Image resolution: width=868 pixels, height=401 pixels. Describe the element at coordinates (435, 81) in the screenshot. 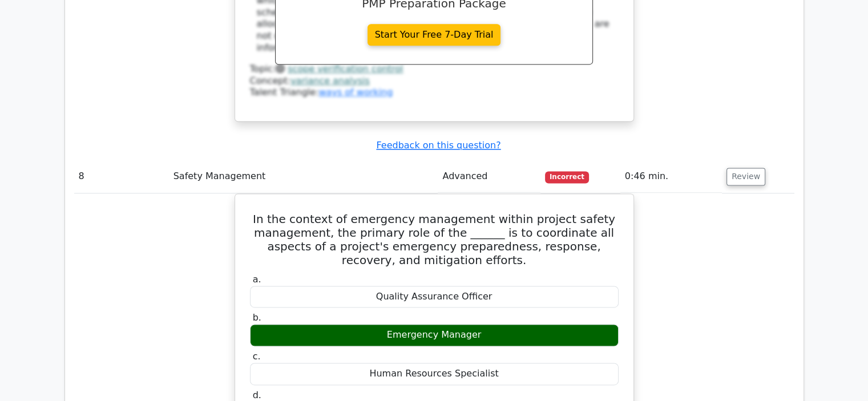

I see `div: Concept:` at that location.